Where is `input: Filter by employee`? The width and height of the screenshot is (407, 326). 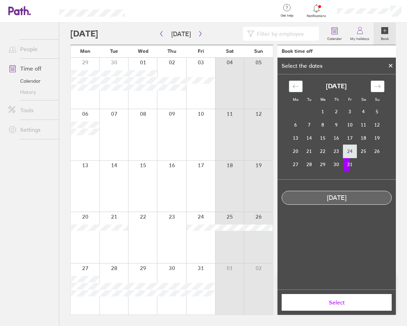
input: Filter by employee is located at coordinates (284, 34).